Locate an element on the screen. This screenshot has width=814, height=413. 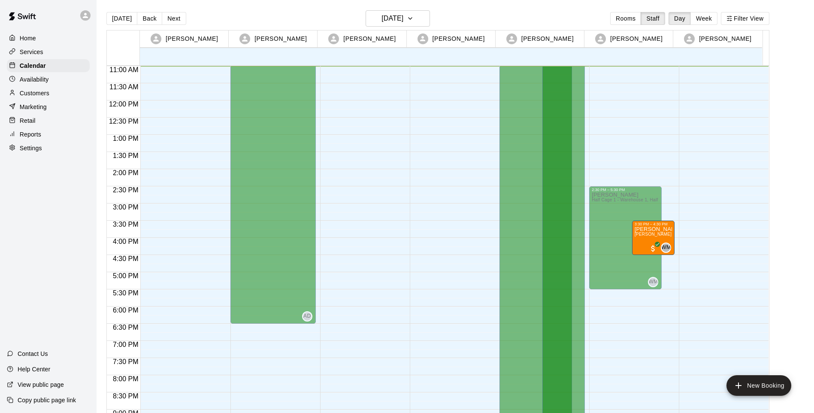
button: Week is located at coordinates (704, 18).